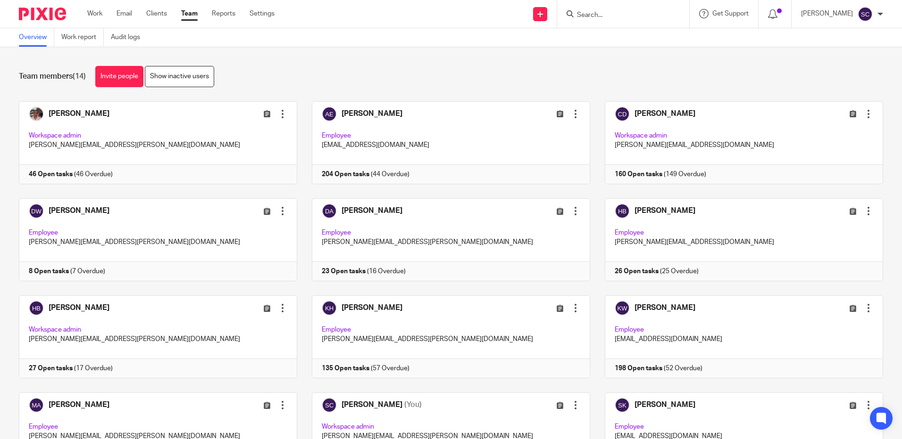  What do you see at coordinates (95, 14) in the screenshot?
I see `a: Work` at bounding box center [95, 14].